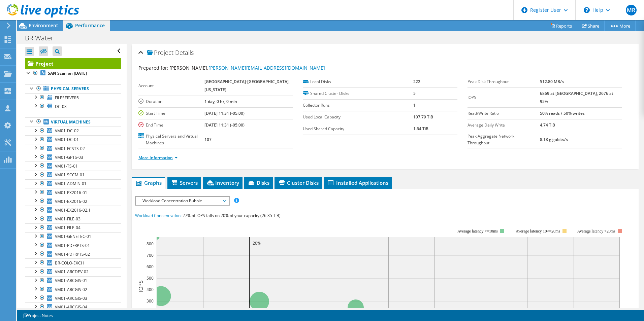 The width and height of the screenshot is (644, 321). Describe the element at coordinates (73, 237) in the screenshot. I see `a: VM01-GENETEC-01` at that location.